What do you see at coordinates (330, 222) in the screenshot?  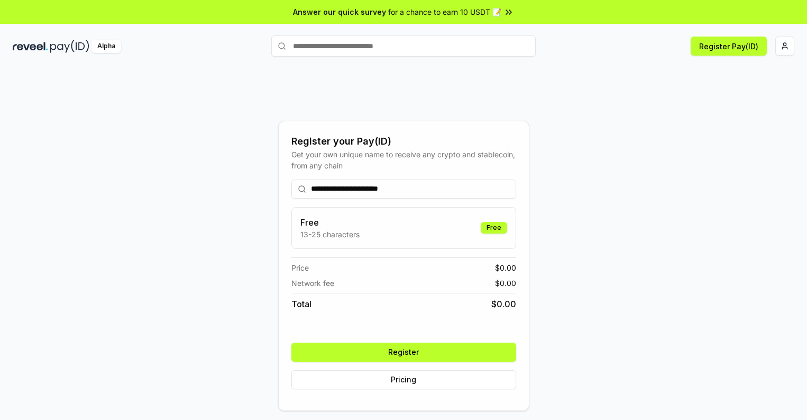 I see `h3: Free` at bounding box center [330, 222].